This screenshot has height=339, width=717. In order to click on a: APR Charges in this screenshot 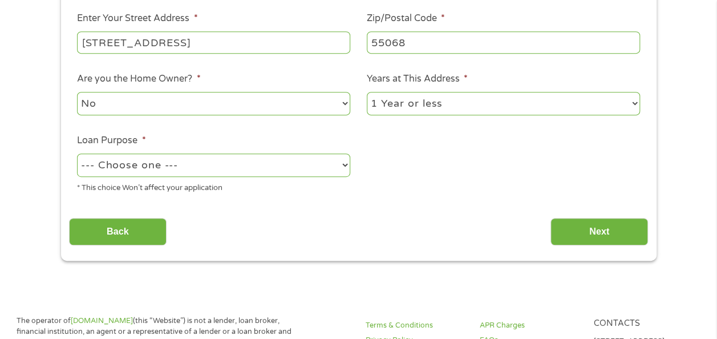, I will do `click(530, 325)`.